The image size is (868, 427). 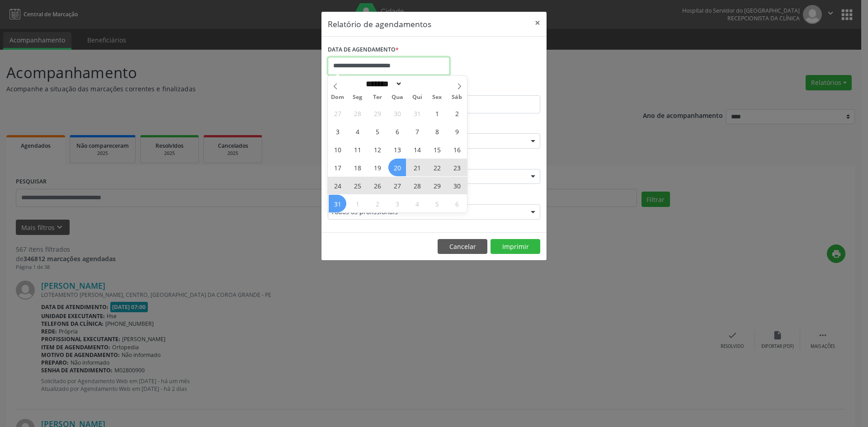 What do you see at coordinates (397, 131) in the screenshot?
I see `span: Agosto 6, 2025` at bounding box center [397, 131].